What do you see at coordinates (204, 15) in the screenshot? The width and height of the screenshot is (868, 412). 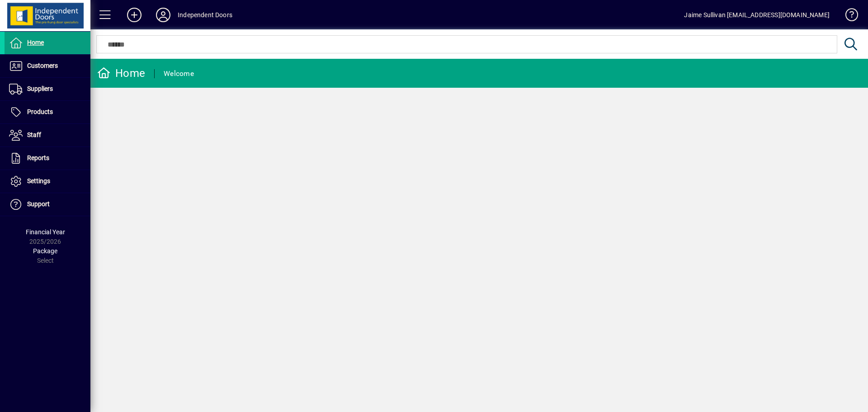 I see `div: Independent Doors` at bounding box center [204, 15].